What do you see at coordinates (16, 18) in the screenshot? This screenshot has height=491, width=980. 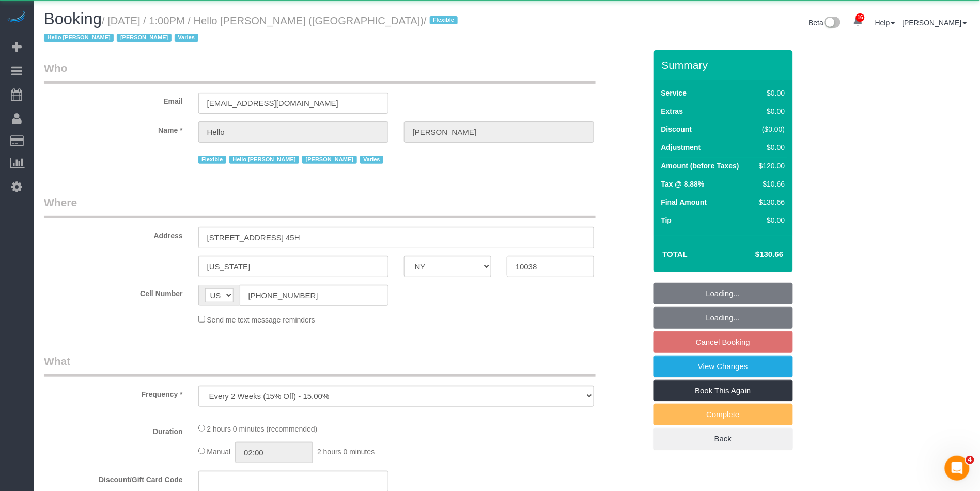 I see `a: Automaid Logo` at bounding box center [16, 18].